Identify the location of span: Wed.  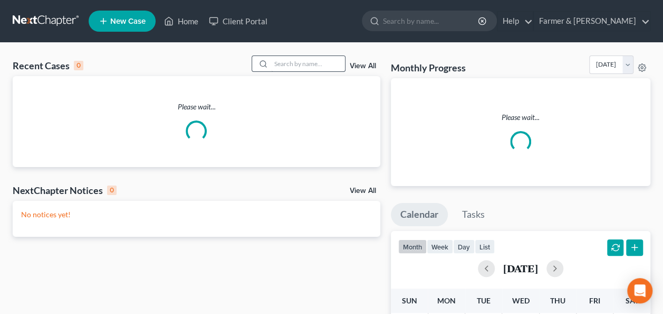
(520, 300).